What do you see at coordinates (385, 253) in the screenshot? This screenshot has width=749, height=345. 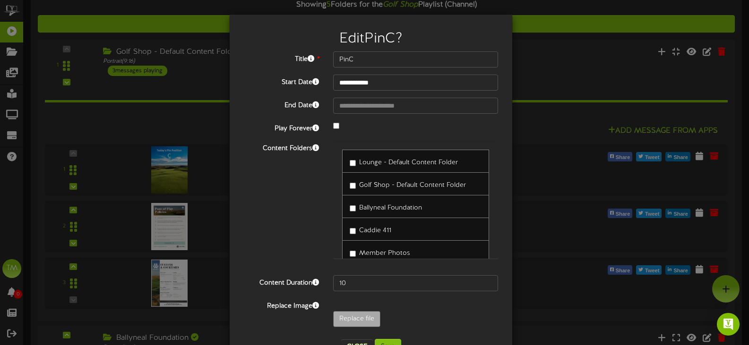 I see `span: Member Photos` at bounding box center [385, 253].